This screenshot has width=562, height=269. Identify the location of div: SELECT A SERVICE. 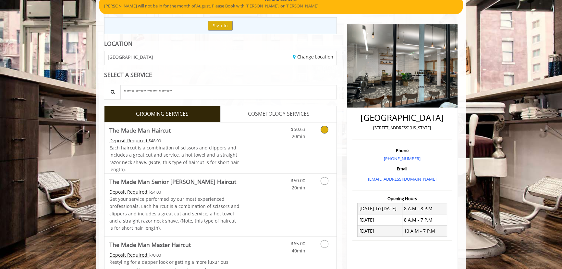
(220, 75).